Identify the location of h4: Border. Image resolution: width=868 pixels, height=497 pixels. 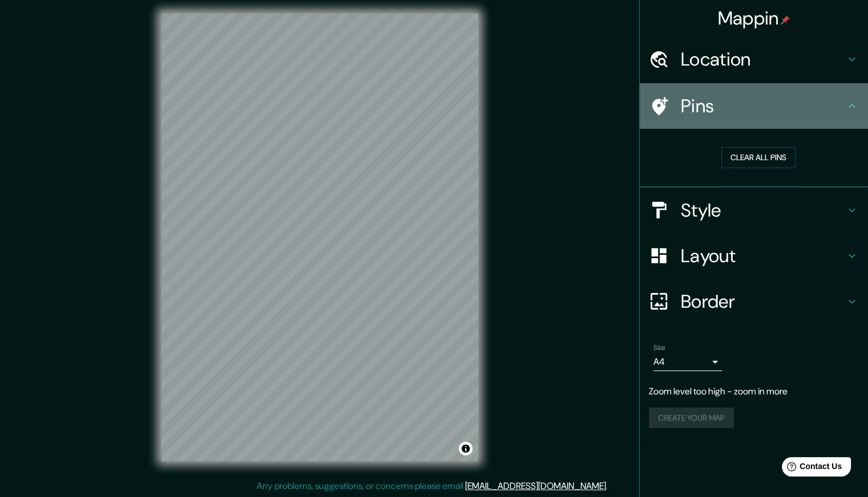
(763, 302).